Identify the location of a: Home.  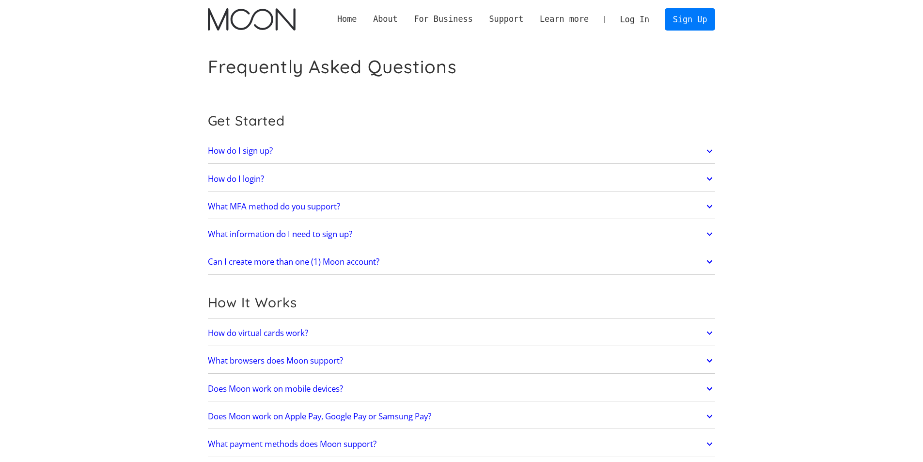
(347, 19).